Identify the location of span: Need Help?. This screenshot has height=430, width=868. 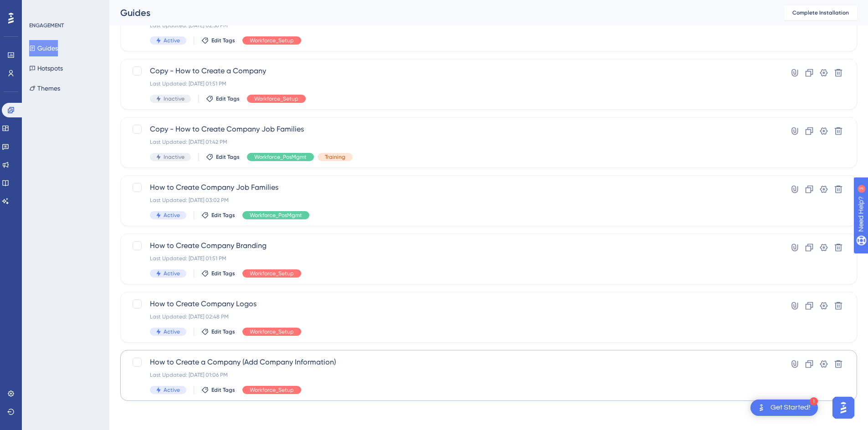
(39, 8).